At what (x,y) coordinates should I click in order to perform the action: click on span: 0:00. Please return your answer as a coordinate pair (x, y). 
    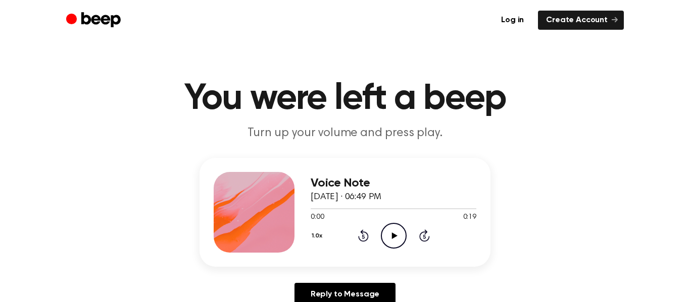
    Looking at the image, I should click on (317, 218).